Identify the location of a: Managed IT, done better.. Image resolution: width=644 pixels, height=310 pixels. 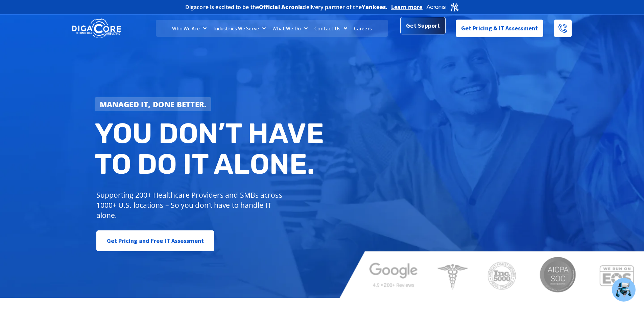
(153, 104).